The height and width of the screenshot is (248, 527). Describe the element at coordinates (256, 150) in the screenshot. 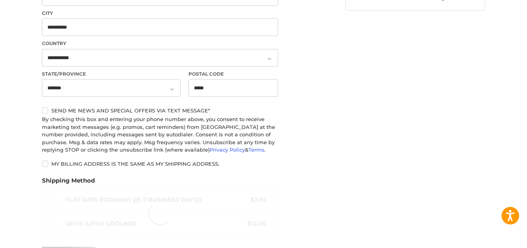

I see `a: Terms` at that location.